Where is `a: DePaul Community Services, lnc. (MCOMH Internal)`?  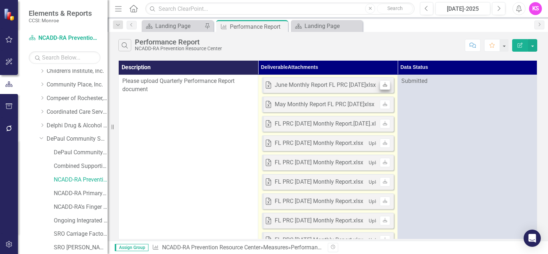
a: DePaul Community Services, lnc. (MCOMH Internal) is located at coordinates (81, 152).